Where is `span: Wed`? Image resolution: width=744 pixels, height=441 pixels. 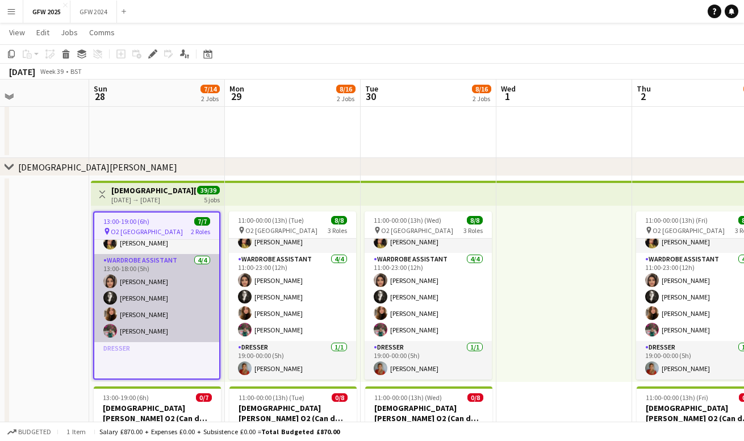
span: Wed is located at coordinates (508, 89).